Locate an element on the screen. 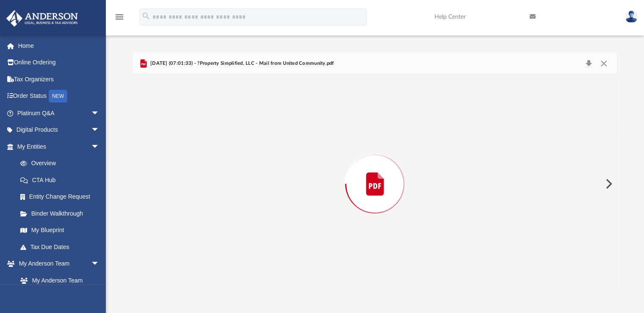 This screenshot has width=644, height=313. button: Download is located at coordinates (589, 64).